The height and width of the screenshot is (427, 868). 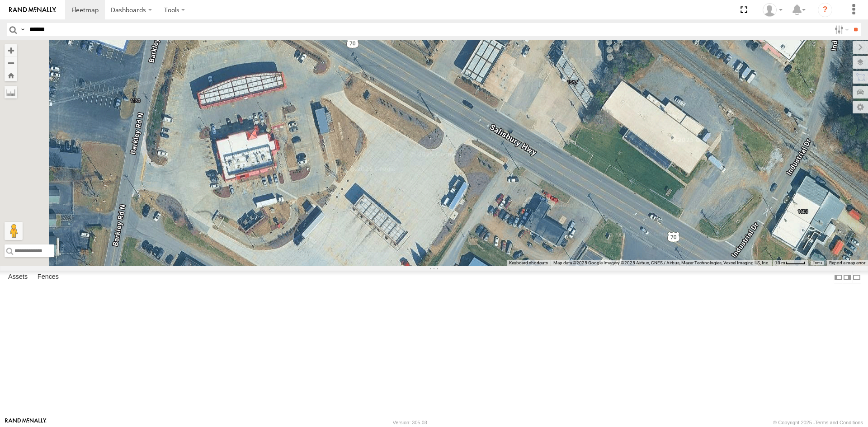 I want to click on label: Search Query, so click(x=23, y=30).